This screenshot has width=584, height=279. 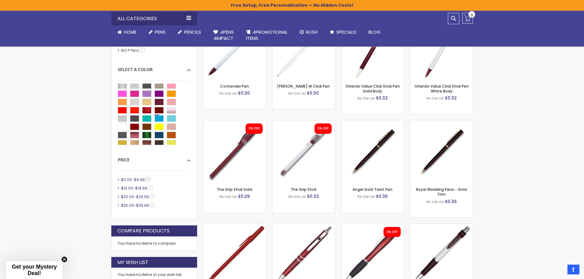 I want to click on span: $9.99, so click(x=139, y=180).